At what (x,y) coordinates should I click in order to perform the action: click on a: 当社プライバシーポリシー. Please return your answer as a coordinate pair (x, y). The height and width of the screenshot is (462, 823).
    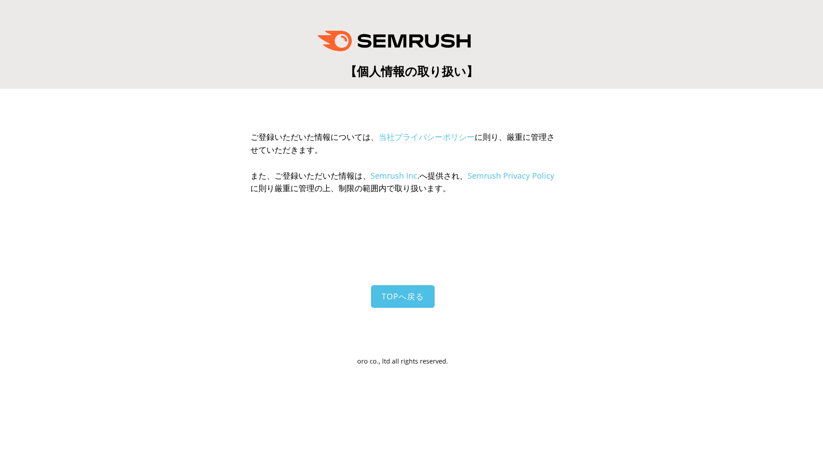
    Looking at the image, I should click on (427, 137).